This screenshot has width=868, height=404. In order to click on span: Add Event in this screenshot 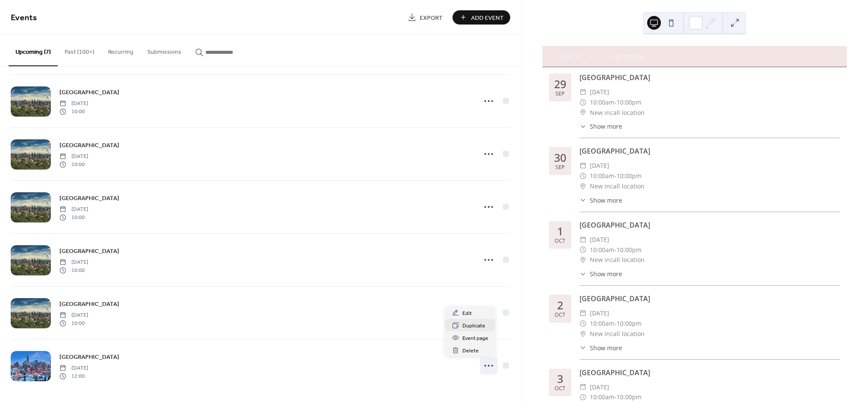, I will do `click(487, 17)`.